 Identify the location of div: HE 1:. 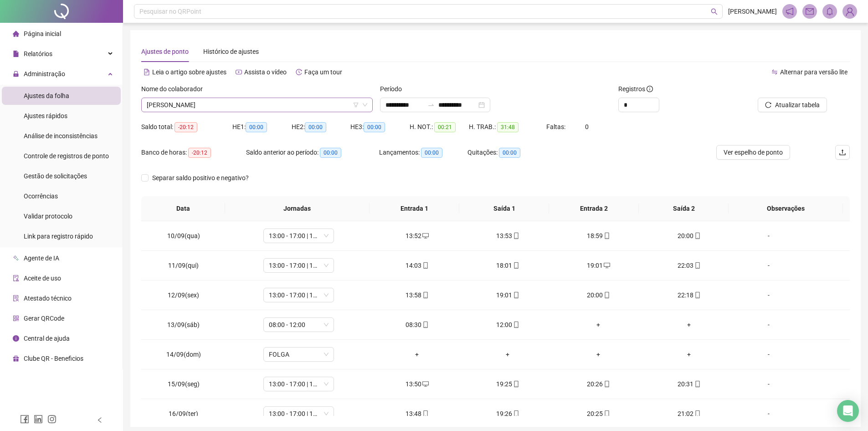
(262, 127).